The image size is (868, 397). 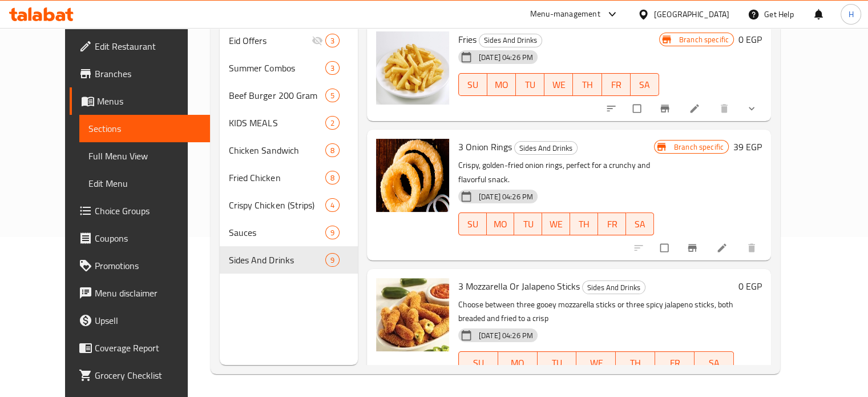 I want to click on button: FR, so click(x=612, y=224).